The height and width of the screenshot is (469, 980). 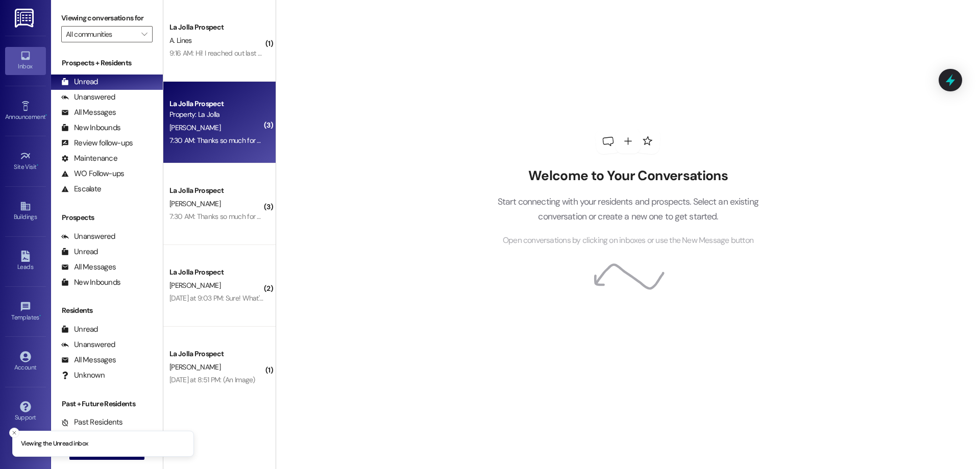 I want to click on div: 9:16 AM: Hi! I reached out last week about roommate assignments and I still haven't heard anythin..., so click(x=393, y=53).